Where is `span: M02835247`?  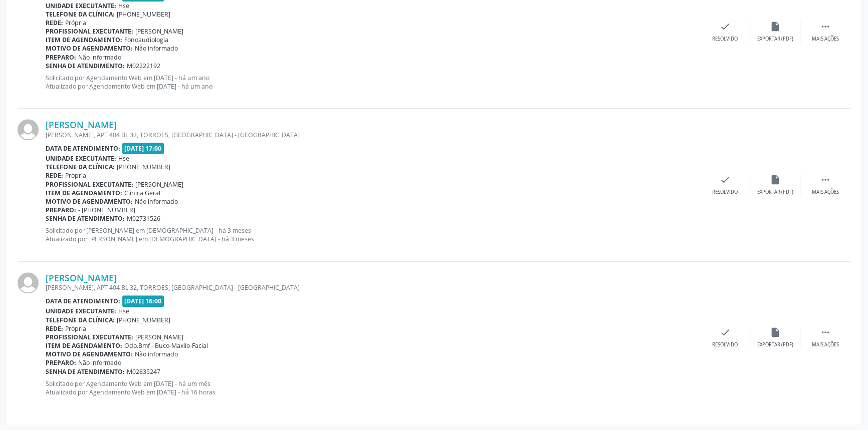
span: M02835247 is located at coordinates (143, 372).